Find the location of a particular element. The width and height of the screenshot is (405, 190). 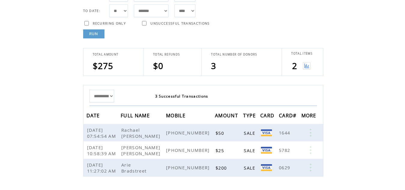

span: FULL NAME is located at coordinates (136, 116).